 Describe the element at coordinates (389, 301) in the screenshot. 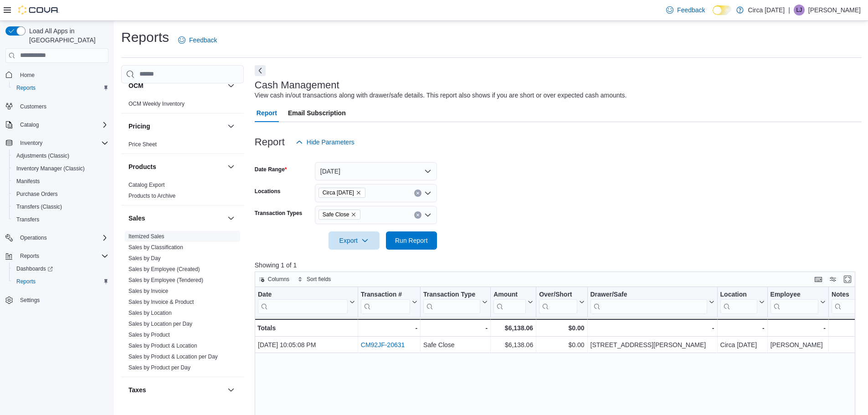

I see `button: Transaction #` at that location.